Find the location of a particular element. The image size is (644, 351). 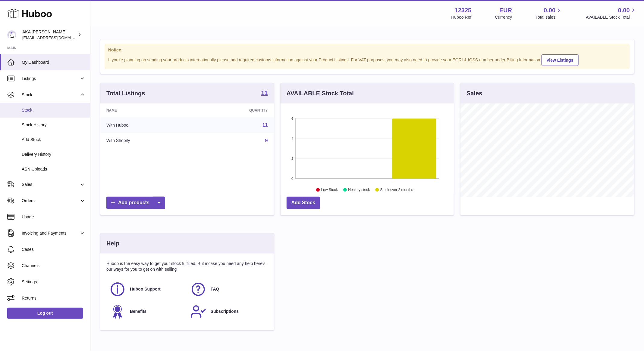

td: With Huboo is located at coordinates (147, 126).